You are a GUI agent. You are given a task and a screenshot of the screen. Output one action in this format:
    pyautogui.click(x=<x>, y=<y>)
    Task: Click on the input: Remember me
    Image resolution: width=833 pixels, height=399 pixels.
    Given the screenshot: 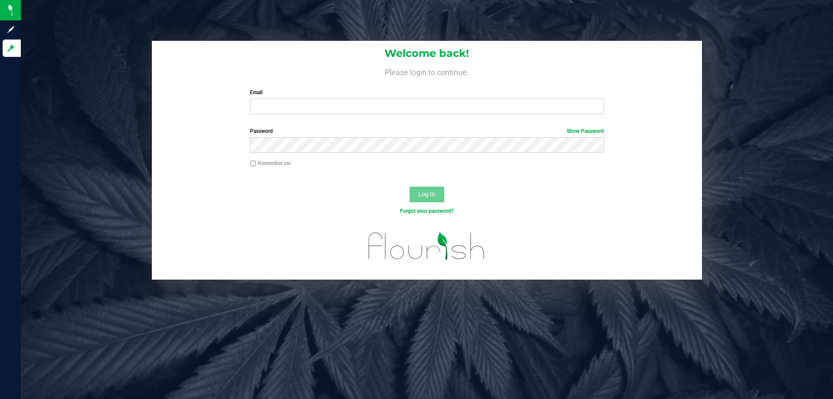 What is the action you would take?
    pyautogui.click(x=253, y=164)
    